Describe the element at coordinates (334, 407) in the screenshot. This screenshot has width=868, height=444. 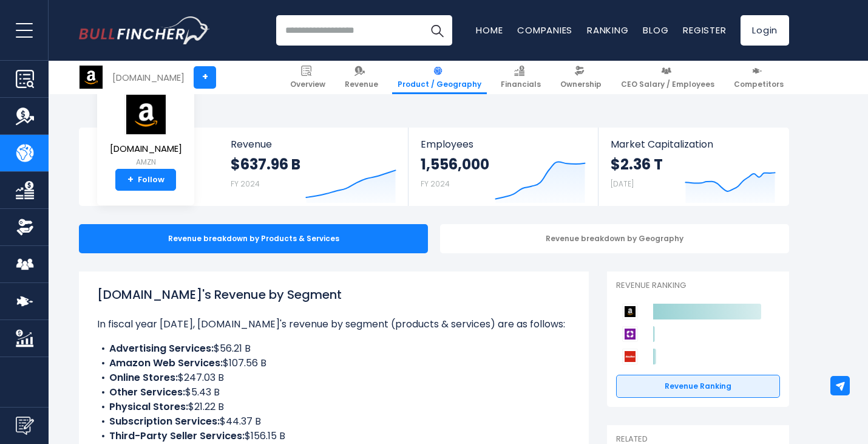
I see `li: $21.22 B` at that location.